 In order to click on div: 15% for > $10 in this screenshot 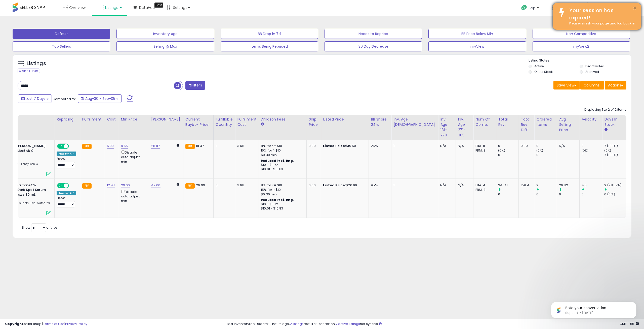, I will do `click(282, 151)`.